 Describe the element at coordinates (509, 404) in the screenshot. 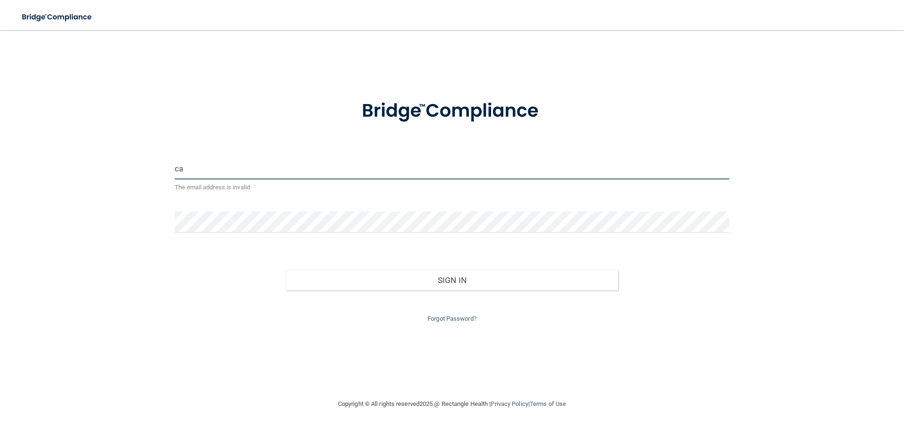

I see `a: Privacy Policy` at that location.